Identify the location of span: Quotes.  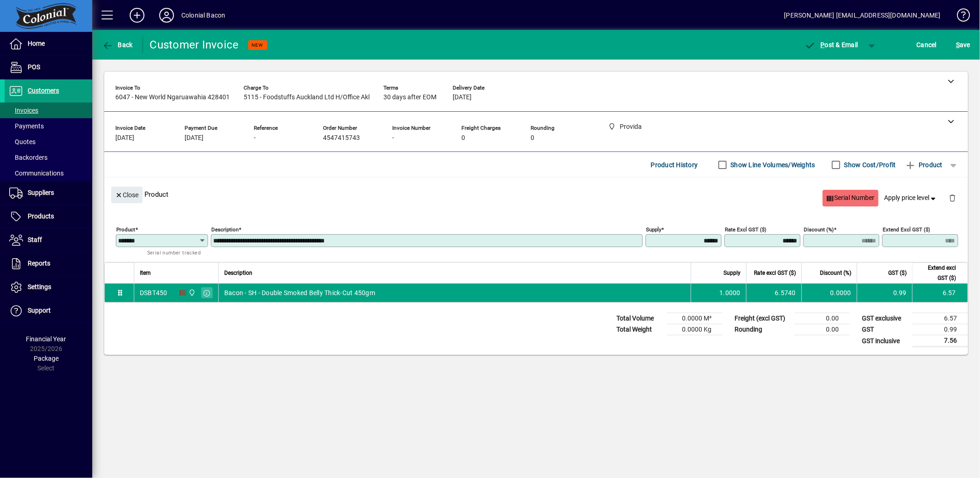
(22, 142).